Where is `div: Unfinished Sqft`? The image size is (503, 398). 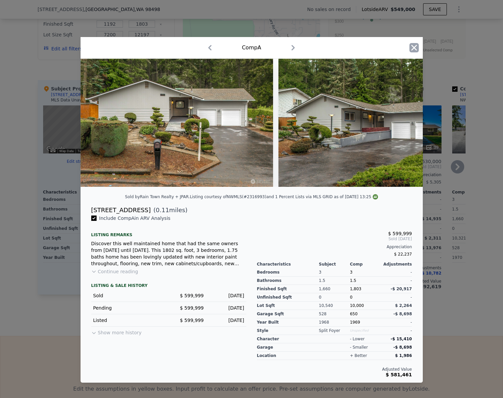 div: Unfinished Sqft is located at coordinates (288, 298).